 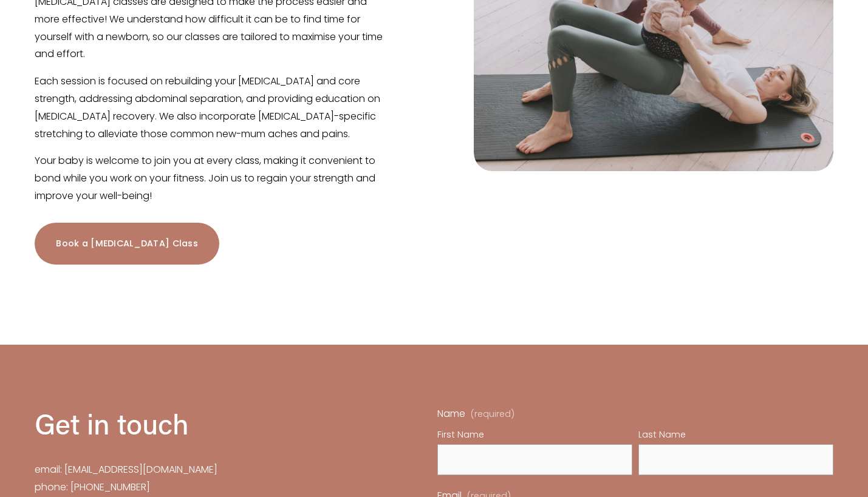 What do you see at coordinates (199, 424) in the screenshot?
I see `h2: Get in touch` at bounding box center [199, 424].